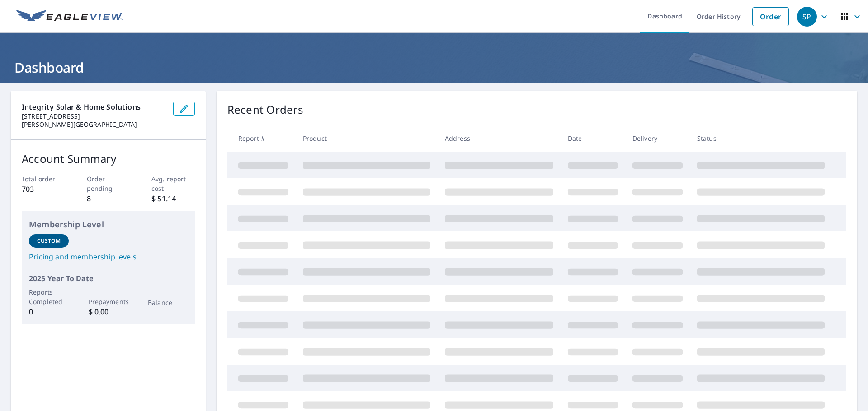  Describe the element at coordinates (173, 184) in the screenshot. I see `p: Avg. report cost` at that location.